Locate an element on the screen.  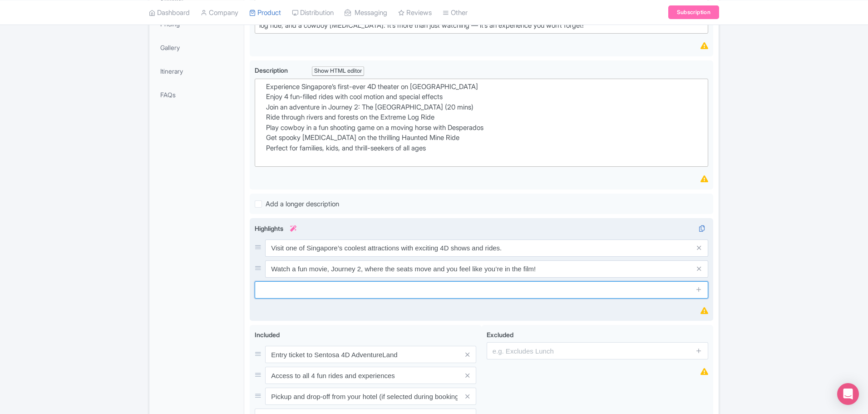
span: Add a longer description is located at coordinates (302, 203).